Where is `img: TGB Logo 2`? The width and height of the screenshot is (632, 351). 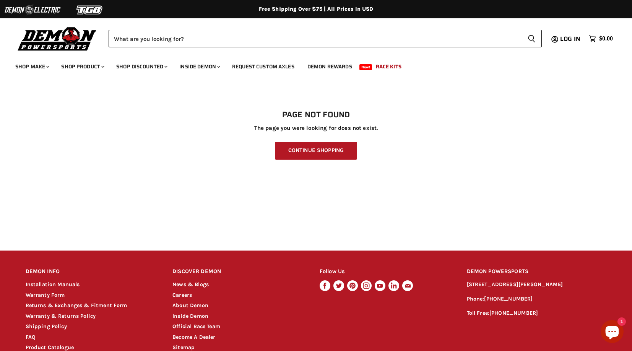
img: TGB Logo 2 is located at coordinates (90, 10).